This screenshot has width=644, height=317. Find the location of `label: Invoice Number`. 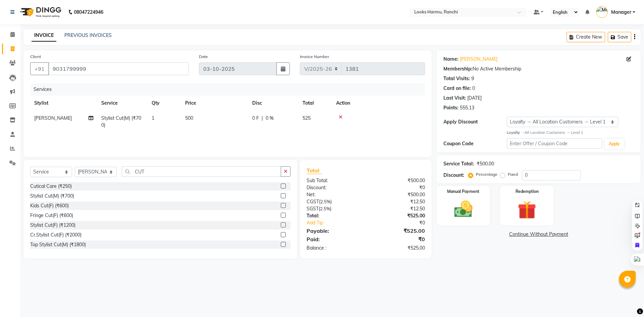

label: Invoice Number is located at coordinates (314, 57).